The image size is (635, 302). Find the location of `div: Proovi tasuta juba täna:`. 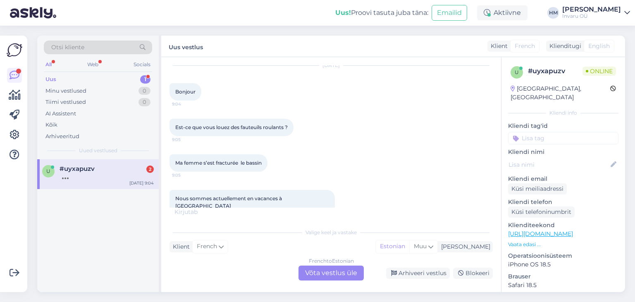

div: Proovi tasuta juba täna: is located at coordinates (381, 13).